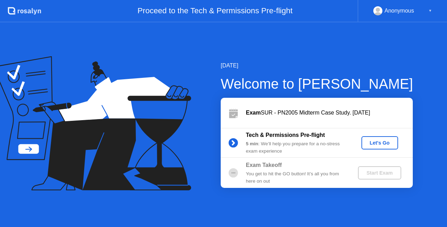  What do you see at coordinates (400, 11) in the screenshot?
I see `div: Anonymous` at bounding box center [400, 11].